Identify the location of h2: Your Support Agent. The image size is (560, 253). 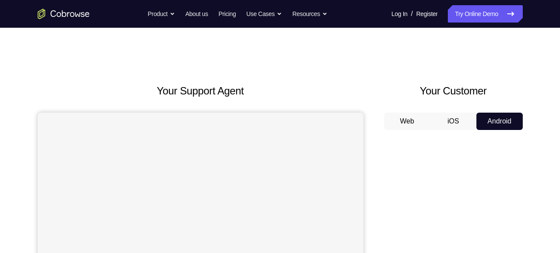
(201, 91).